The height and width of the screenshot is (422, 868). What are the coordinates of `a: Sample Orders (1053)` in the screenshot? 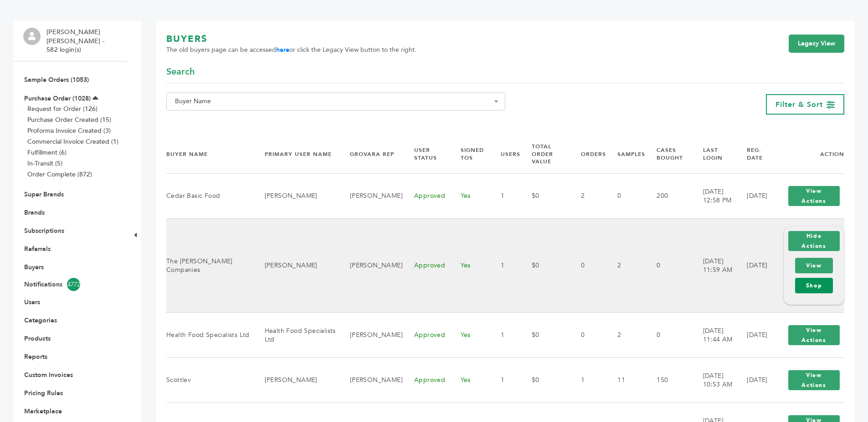 It's located at (56, 79).